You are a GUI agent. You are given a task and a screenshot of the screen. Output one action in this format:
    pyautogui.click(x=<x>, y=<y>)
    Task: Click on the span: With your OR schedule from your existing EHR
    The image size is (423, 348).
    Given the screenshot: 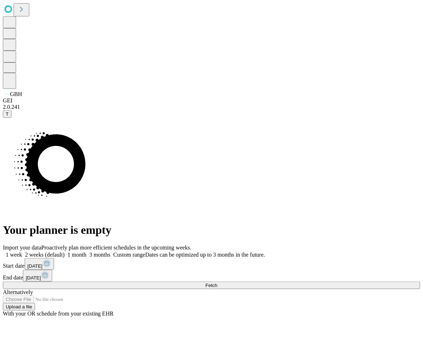 What is the action you would take?
    pyautogui.click(x=58, y=314)
    